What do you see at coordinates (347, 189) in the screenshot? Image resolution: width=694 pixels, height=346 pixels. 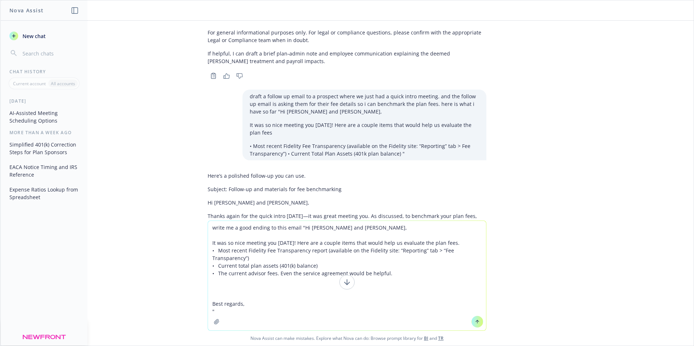 I see `p: Subject: Follow-up and materials for fee benchmarking` at bounding box center [347, 189].